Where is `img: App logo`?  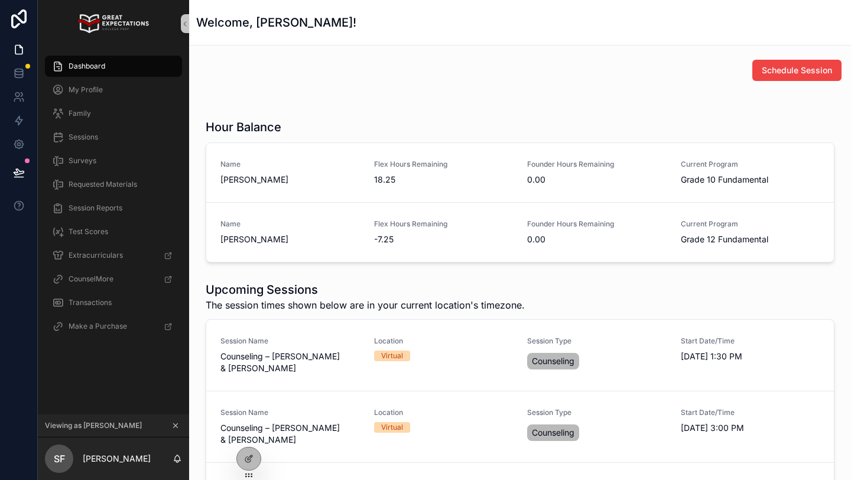 img: App logo is located at coordinates (113, 24).